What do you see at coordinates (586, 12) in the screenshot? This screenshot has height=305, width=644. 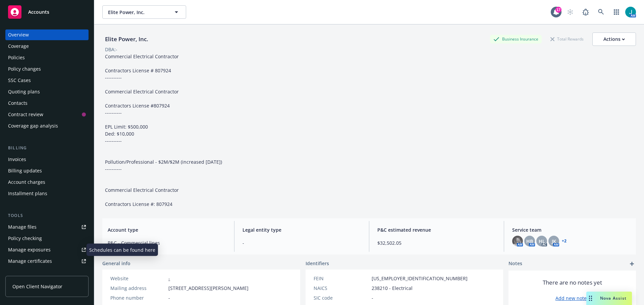 I see `a: Report a Bug` at bounding box center [586, 12].